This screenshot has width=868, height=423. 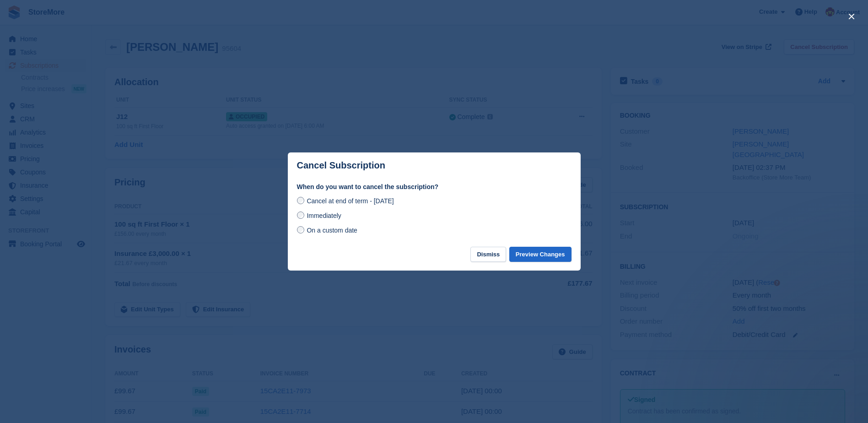 What do you see at coordinates (540, 254) in the screenshot?
I see `button: Preview Changes` at bounding box center [540, 254].